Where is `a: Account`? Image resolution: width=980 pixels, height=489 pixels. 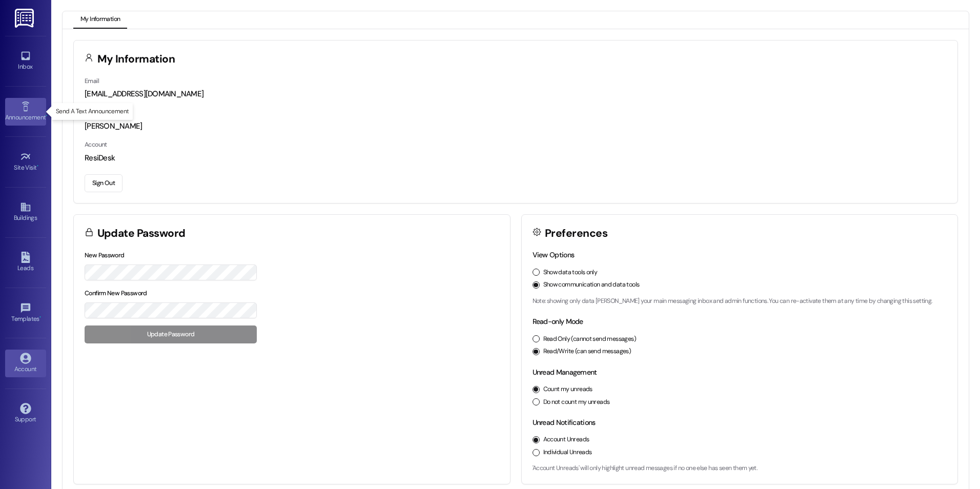
a: Account is located at coordinates (25, 363).